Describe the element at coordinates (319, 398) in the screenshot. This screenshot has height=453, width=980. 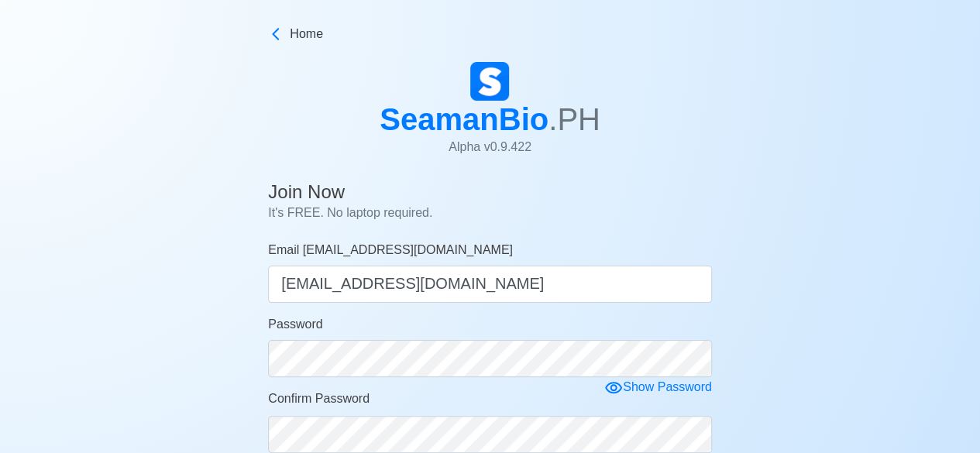
I see `span: Confirm Password` at that location.